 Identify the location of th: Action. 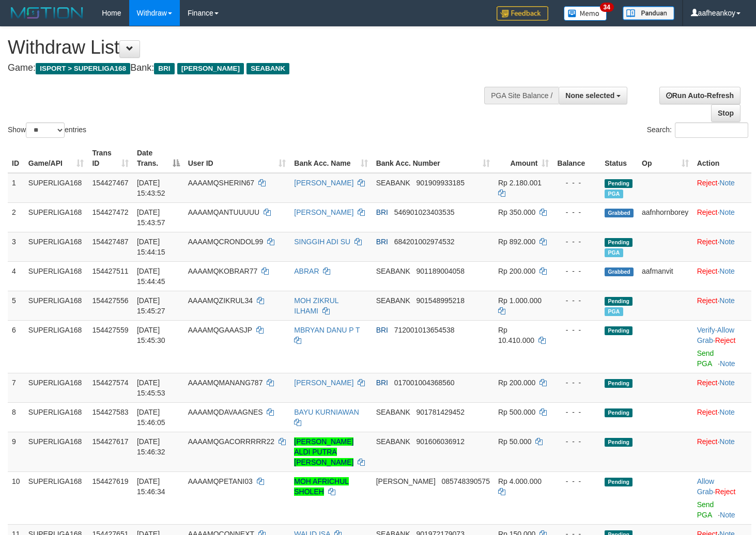
(723, 159).